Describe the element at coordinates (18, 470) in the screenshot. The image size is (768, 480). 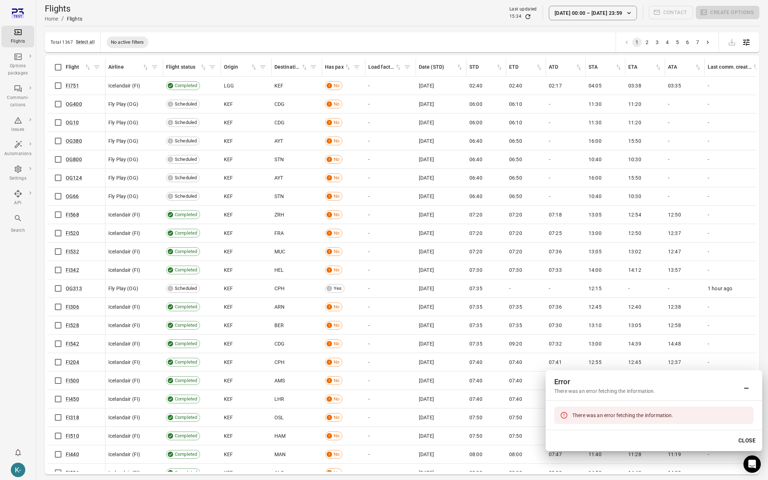
I see `button: Kristinn - avilabs` at that location.